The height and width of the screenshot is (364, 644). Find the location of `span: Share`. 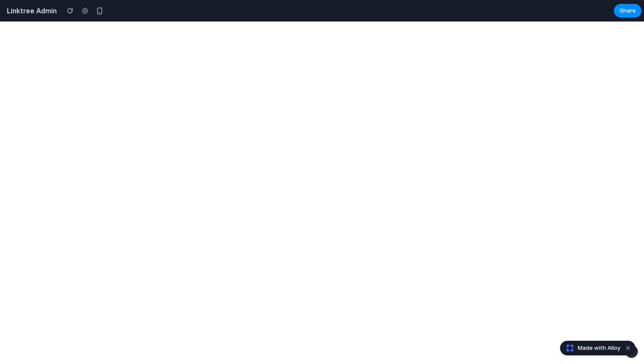

span: Share is located at coordinates (628, 10).